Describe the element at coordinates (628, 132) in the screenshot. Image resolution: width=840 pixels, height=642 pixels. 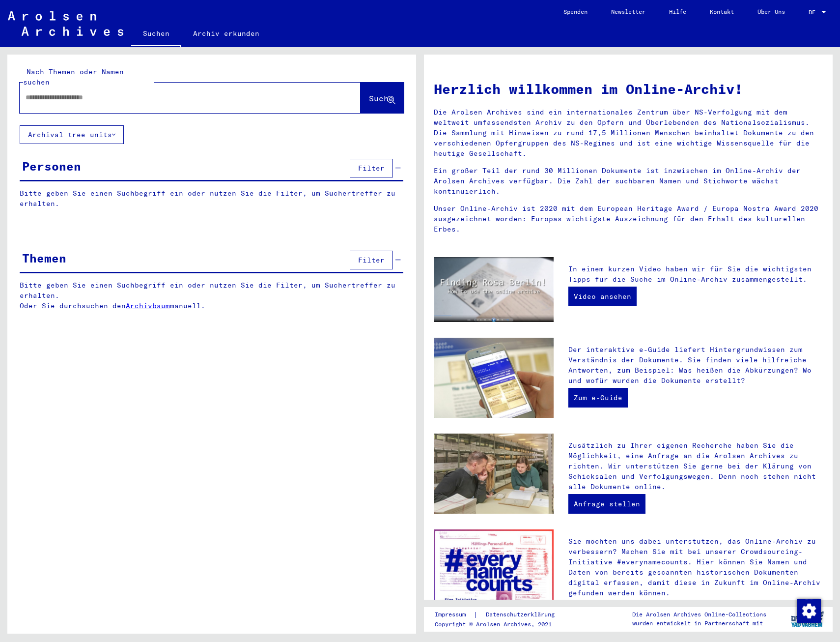
I see `p: Die Arolsen Archives sind ein internationales Zentrum über NS-Verfolgung mit dem weltweit umfasse...` at that location.